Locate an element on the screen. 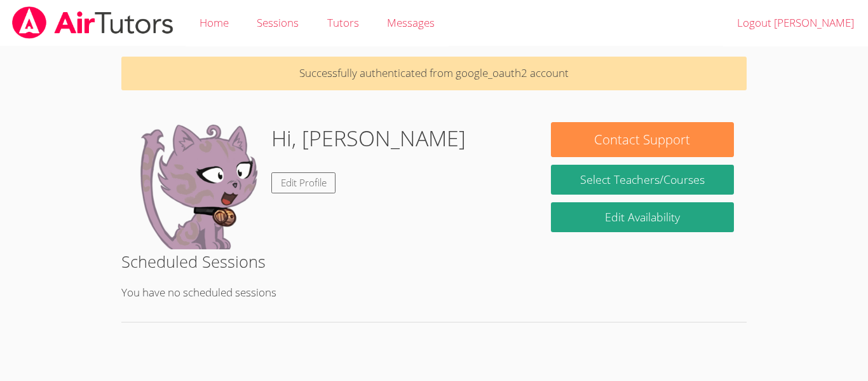 This screenshot has width=868, height=381. h2: Scheduled Sessions is located at coordinates (434, 261).